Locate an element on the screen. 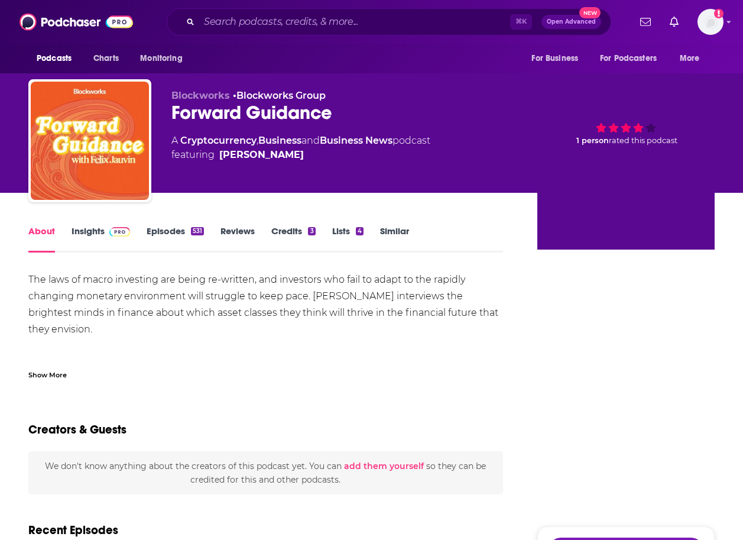  a: Blockworks Group is located at coordinates (281, 95).